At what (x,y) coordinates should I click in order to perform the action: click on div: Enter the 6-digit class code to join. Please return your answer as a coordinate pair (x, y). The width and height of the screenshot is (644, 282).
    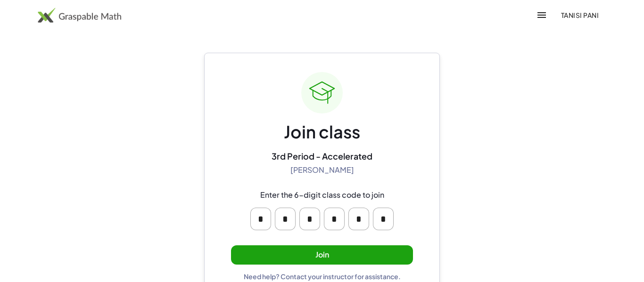
    Looking at the image, I should click on (322, 195).